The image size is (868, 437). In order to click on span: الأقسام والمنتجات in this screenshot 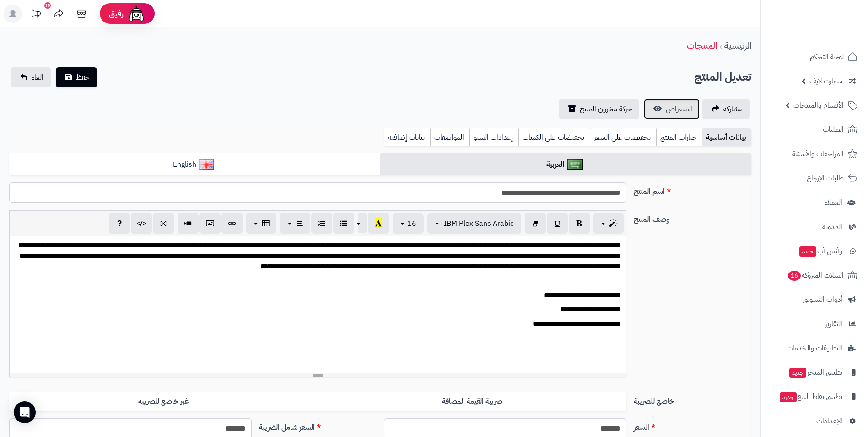, I will do `click(818, 105)`.